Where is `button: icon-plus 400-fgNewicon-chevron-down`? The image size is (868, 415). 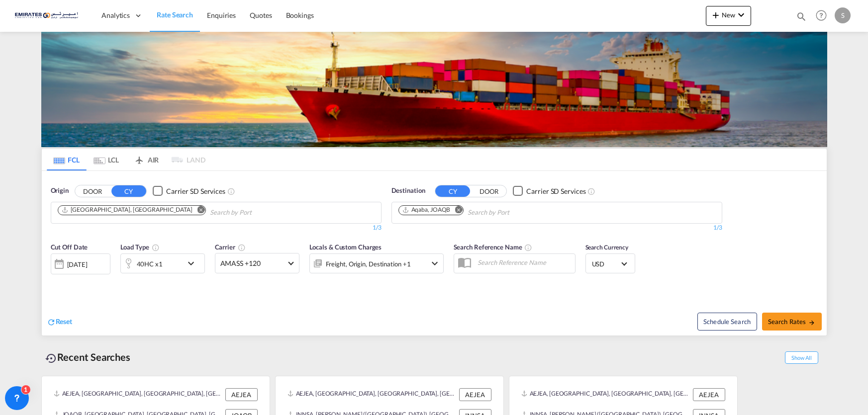
button: icon-plus 400-fgNewicon-chevron-down is located at coordinates (728, 16).